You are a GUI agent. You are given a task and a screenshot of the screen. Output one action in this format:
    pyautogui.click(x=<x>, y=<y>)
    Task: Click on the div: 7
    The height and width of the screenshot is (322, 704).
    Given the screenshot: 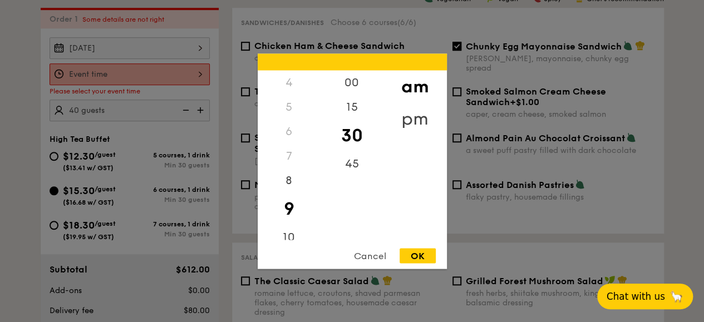 What is the action you would take?
    pyautogui.click(x=289, y=156)
    